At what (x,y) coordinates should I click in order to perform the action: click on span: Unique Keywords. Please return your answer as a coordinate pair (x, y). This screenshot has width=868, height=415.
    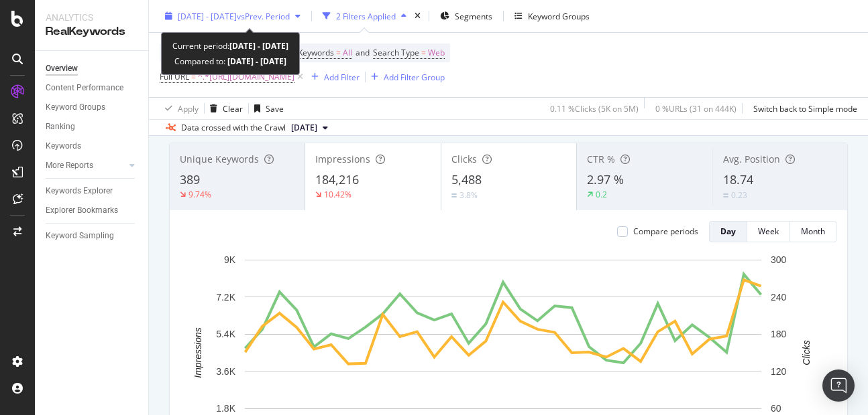
    Looking at the image, I should click on (219, 159).